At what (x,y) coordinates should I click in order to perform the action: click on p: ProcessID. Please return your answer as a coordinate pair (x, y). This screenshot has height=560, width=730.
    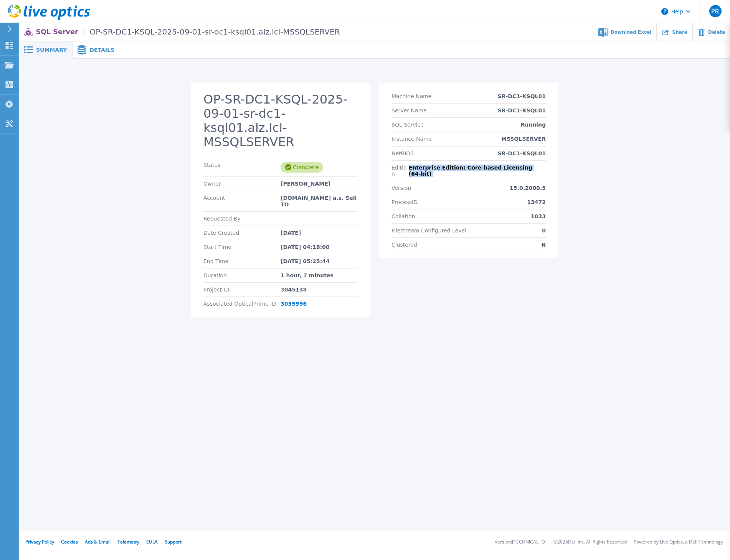
    Looking at the image, I should click on (405, 202).